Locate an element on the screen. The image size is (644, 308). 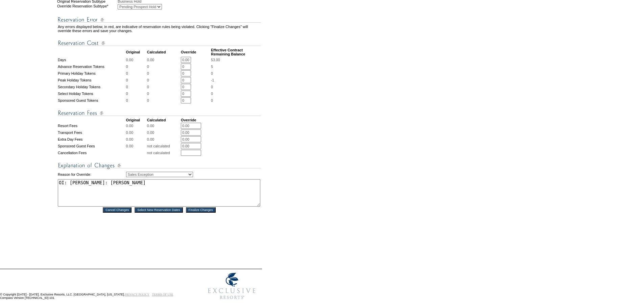
img: Reservation Fees is located at coordinates (160, 113).